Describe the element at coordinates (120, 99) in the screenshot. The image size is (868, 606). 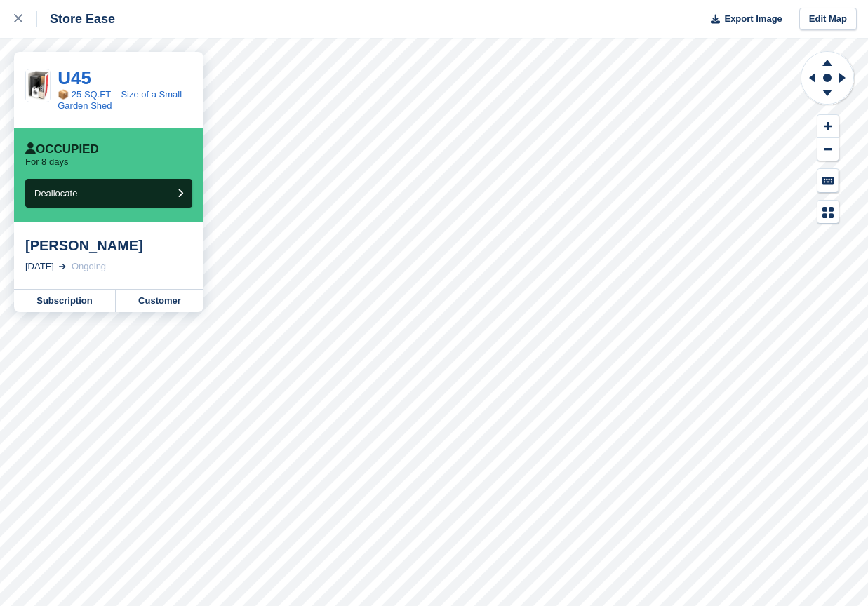
I see `a: 📦 25 SQ.FT – Size of a Small Garden Shed` at that location.